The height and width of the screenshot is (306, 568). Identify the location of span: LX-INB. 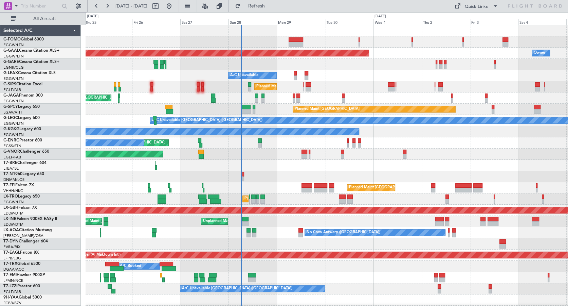
(10, 219).